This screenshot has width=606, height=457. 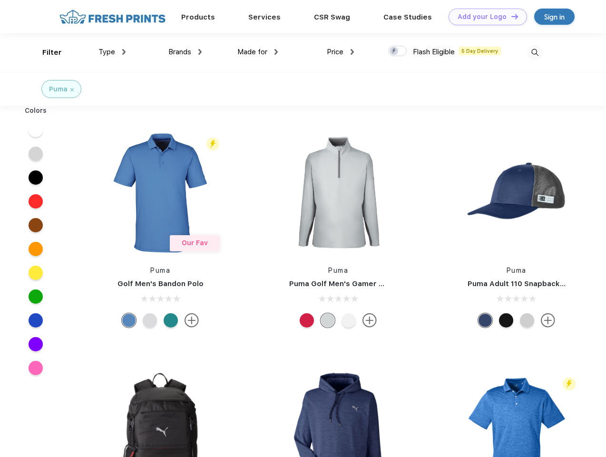 I want to click on div: Peacoat with Qut Shd, so click(x=485, y=320).